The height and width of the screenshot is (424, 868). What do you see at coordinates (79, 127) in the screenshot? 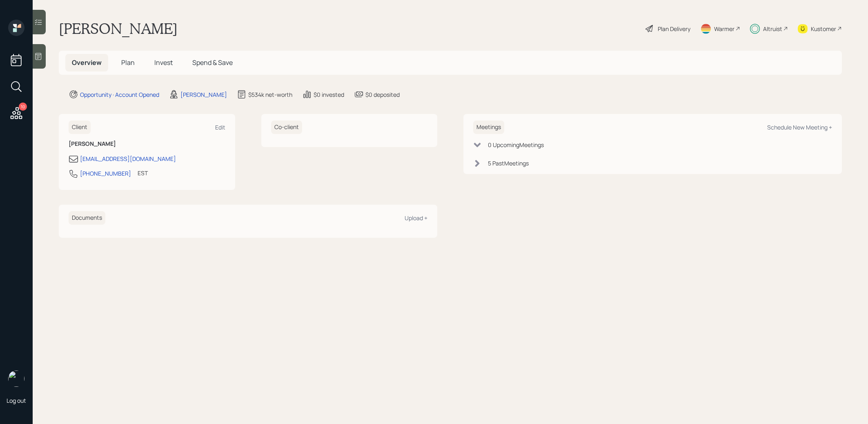
I see `h6: Client` at bounding box center [79, 127].